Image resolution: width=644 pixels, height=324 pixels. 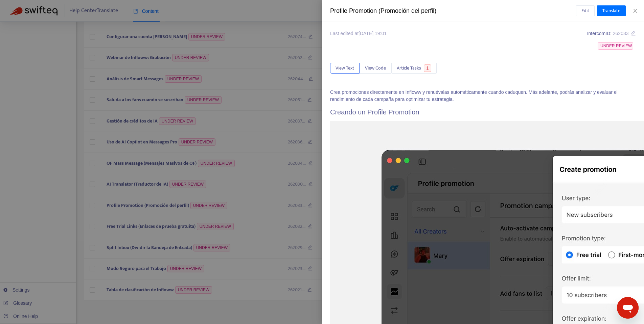 What do you see at coordinates (635, 11) in the screenshot?
I see `span: close` at bounding box center [635, 11].